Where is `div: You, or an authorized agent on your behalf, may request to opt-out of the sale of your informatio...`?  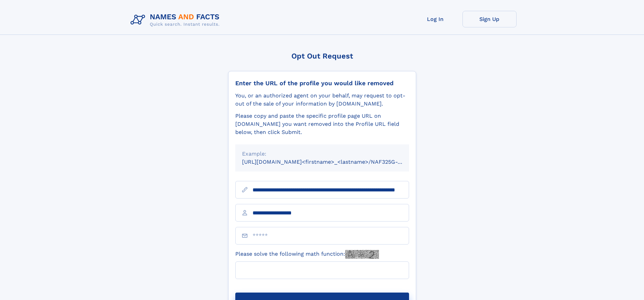
div: You, or an authorized agent on your behalf, may request to opt-out of the sale of your informatio... is located at coordinates (322, 100).